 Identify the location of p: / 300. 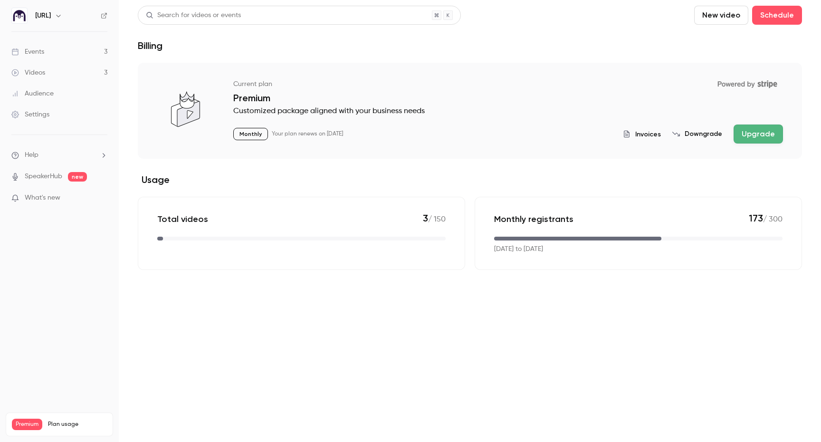
(765, 218).